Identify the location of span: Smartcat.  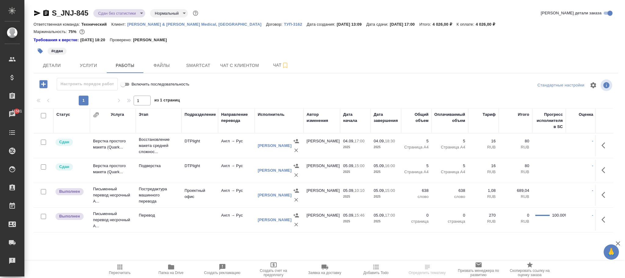
(198, 65).